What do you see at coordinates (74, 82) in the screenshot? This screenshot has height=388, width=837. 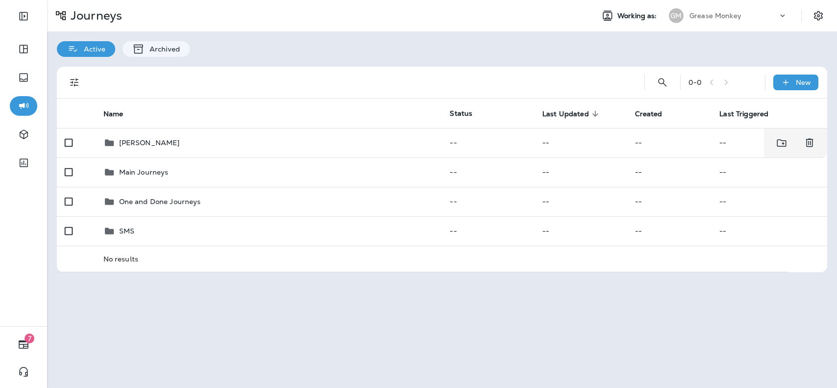 I see `button: Filters` at bounding box center [74, 82].